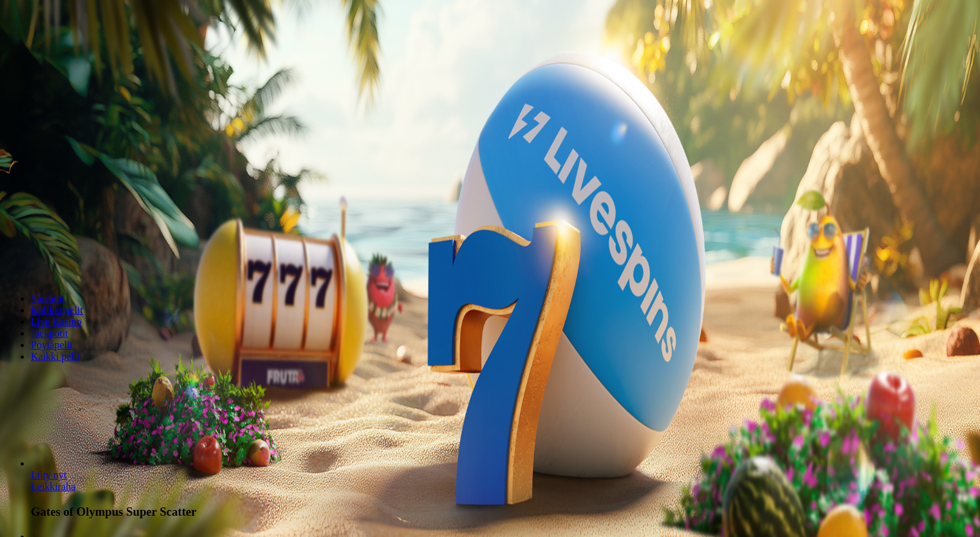  Describe the element at coordinates (490, 317) in the screenshot. I see `nav: Lobby` at that location.